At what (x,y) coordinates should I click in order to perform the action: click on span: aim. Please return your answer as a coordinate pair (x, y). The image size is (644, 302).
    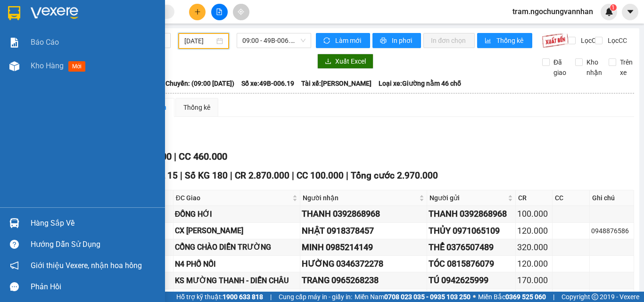
    Looking at the image, I should click on (241, 12).